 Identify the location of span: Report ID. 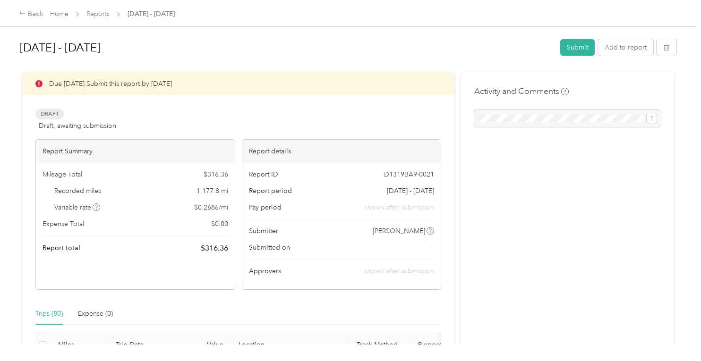
(264, 174).